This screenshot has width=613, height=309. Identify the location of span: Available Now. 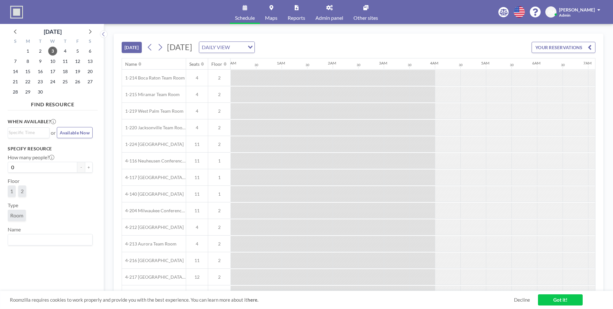
(75, 133).